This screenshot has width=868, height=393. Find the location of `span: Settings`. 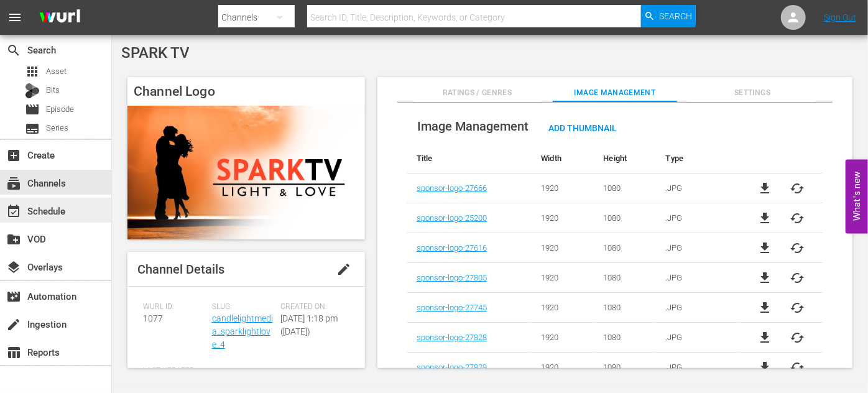

span: Settings is located at coordinates (752, 93).